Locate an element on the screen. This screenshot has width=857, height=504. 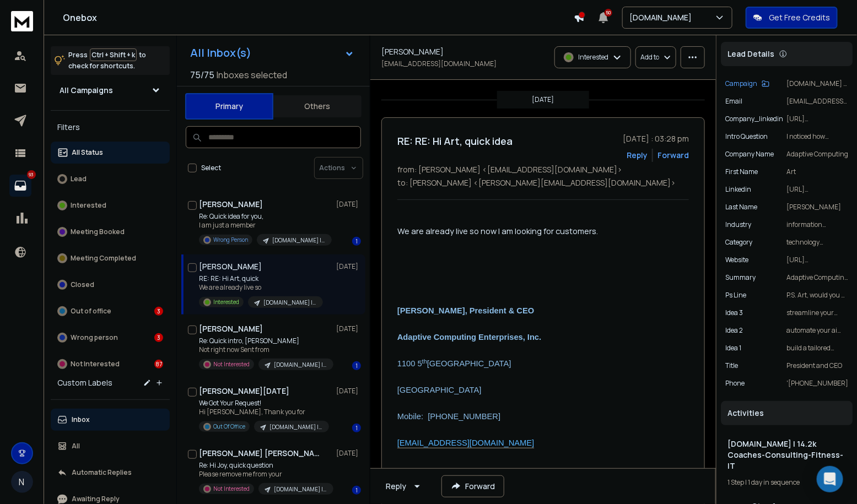
p: Meeting Completed is located at coordinates (103, 258).